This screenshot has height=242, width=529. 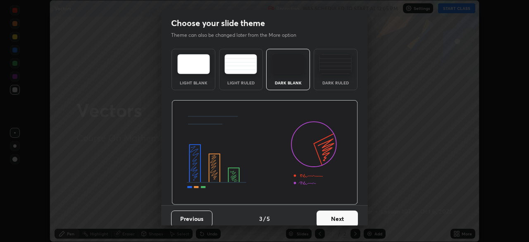 What do you see at coordinates (241, 83) in the screenshot?
I see `div: Light Ruled` at bounding box center [241, 83].